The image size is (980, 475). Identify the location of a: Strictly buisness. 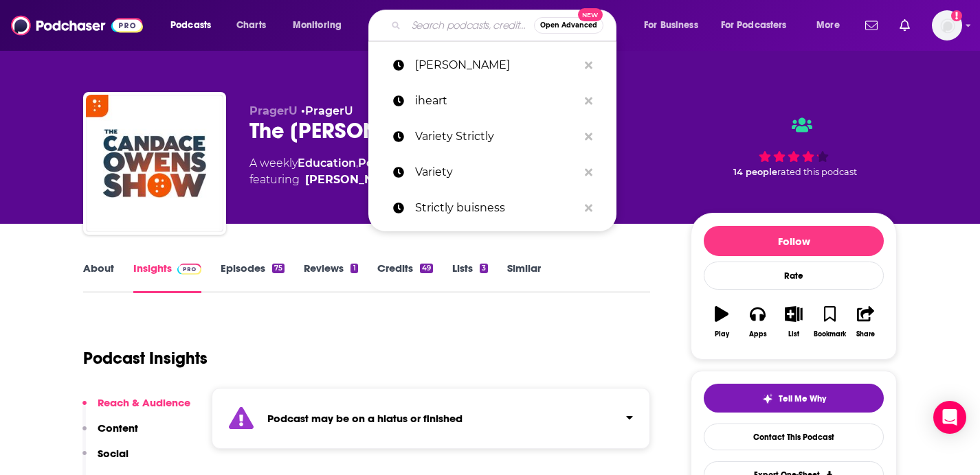
(492, 208).